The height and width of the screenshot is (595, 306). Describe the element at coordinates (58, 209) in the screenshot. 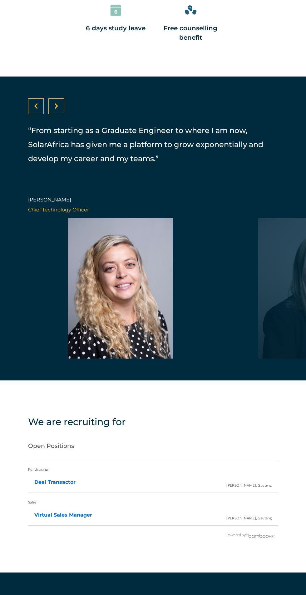

I see `span: Chief Technology Officer` at that location.